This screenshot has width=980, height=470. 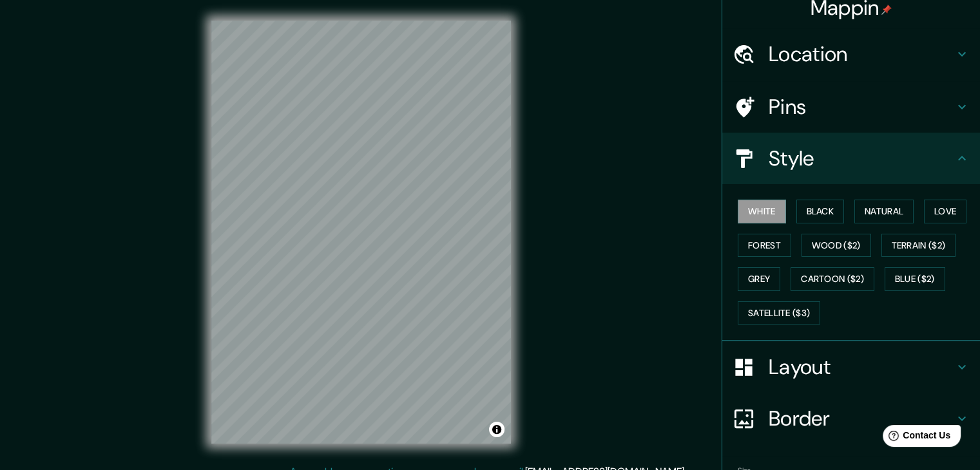 I want to click on h4: Style, so click(x=862, y=158).